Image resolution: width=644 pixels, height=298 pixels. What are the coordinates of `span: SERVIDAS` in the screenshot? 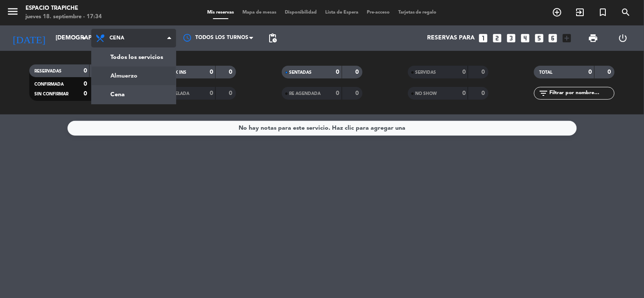 It's located at (426, 72).